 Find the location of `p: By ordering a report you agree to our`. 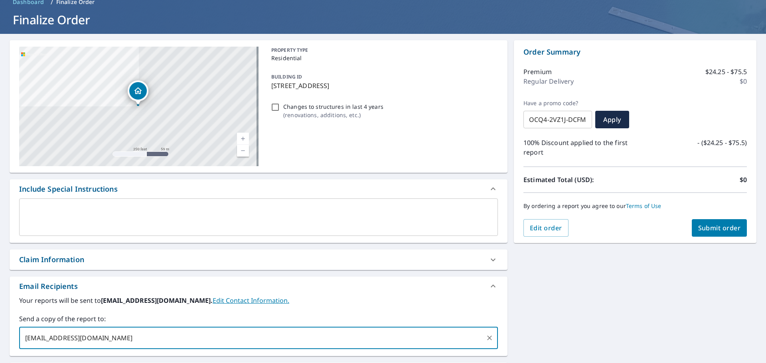

p: By ordering a report you agree to our is located at coordinates (635, 206).